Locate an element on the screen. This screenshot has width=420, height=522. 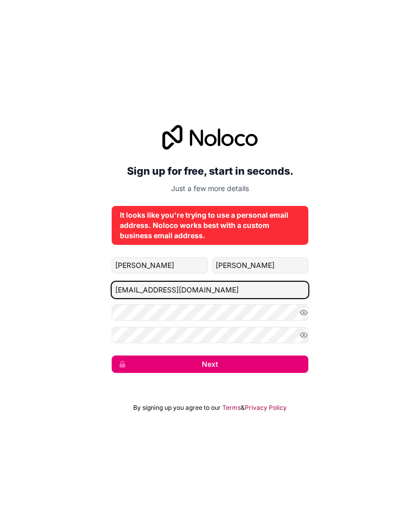
a: Terms is located at coordinates (232, 408).